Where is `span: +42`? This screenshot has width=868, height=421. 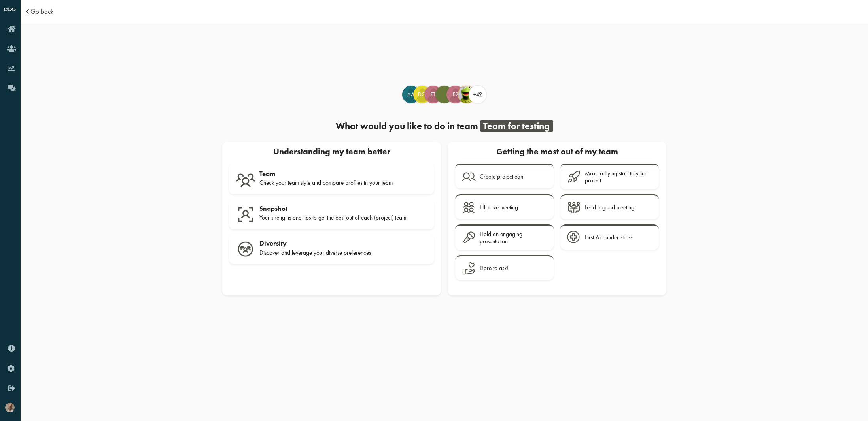
span: +42 is located at coordinates (477, 95).